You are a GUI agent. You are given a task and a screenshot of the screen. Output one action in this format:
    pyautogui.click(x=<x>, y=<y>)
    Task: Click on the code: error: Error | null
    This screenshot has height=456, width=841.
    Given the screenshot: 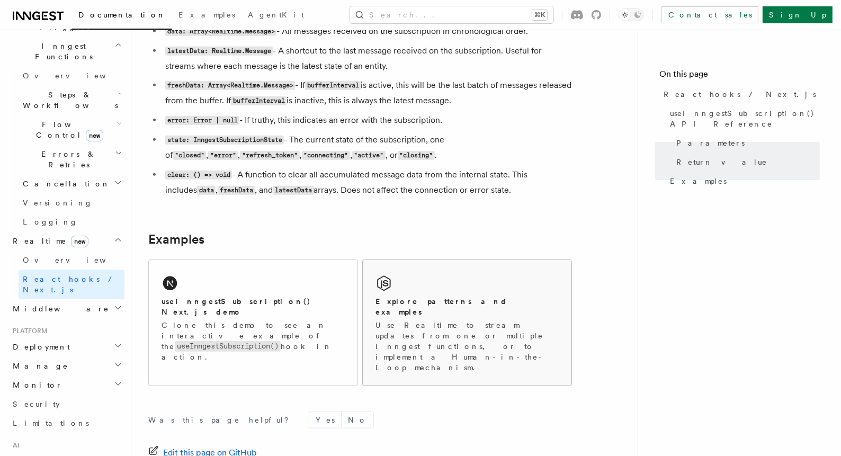 What is the action you would take?
    pyautogui.click(x=202, y=120)
    